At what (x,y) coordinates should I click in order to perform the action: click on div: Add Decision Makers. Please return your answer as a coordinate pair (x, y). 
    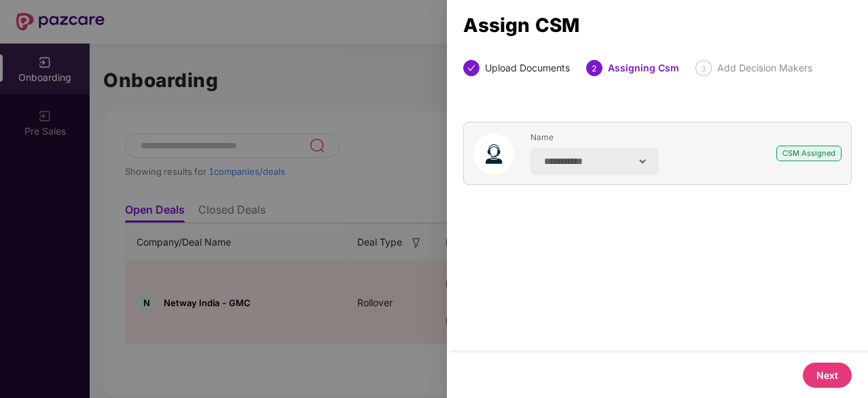
    Looking at the image, I should click on (765, 68).